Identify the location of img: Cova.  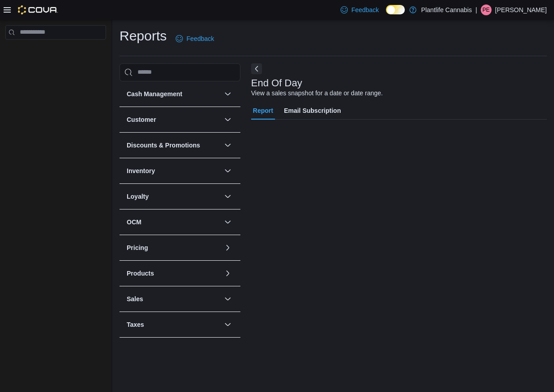
(38, 10).